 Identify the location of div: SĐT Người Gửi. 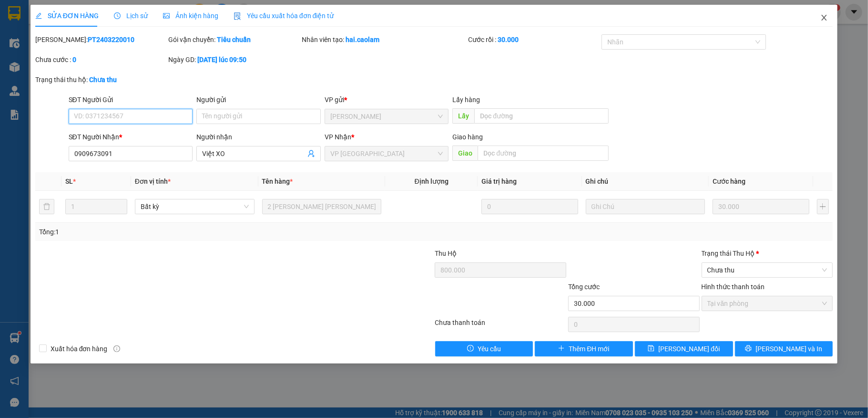
(131, 100).